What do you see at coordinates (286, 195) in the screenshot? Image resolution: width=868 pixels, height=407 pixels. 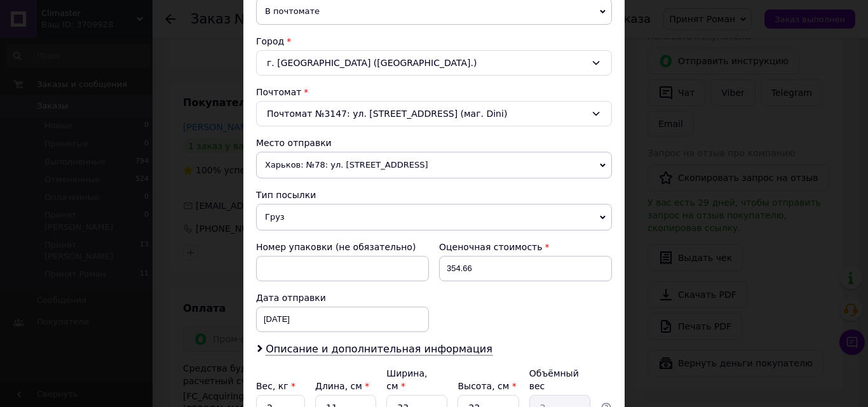 I see `span: Тип посылки` at bounding box center [286, 195].